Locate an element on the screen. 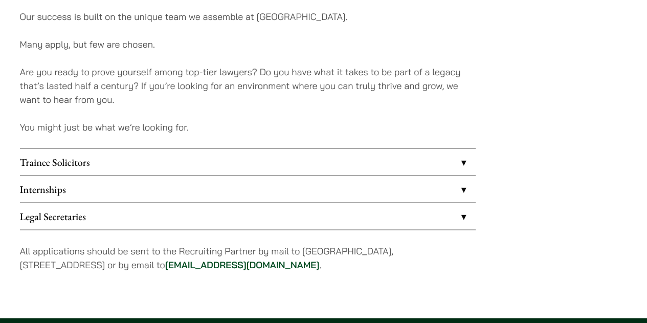  p: Many apply, but few are chosen. is located at coordinates (248, 44).